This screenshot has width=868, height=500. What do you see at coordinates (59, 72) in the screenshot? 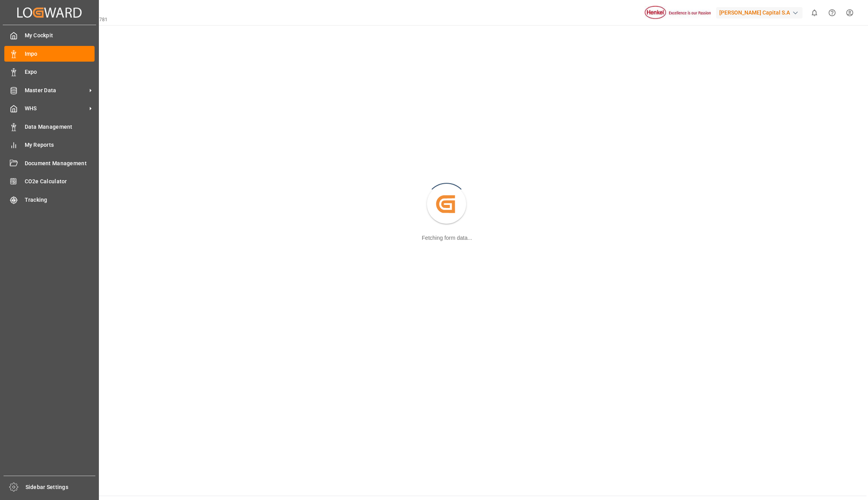
I see `span: Expo` at bounding box center [59, 72].